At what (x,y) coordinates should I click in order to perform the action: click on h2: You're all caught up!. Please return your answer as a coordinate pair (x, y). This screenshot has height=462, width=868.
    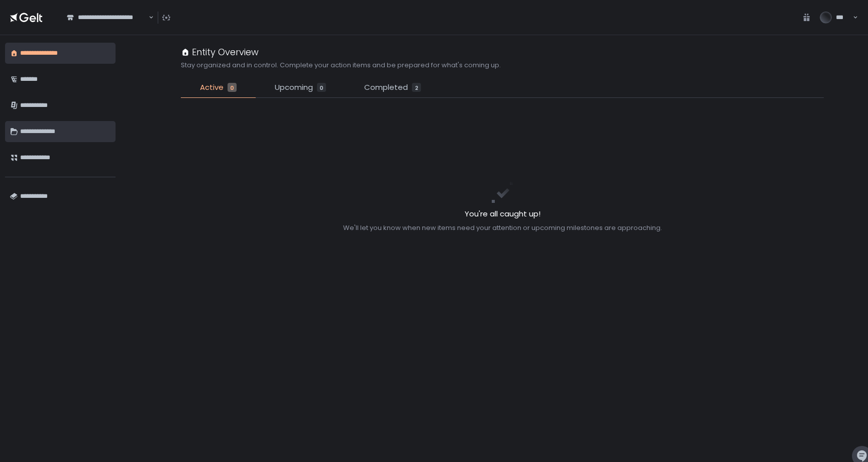
    Looking at the image, I should click on (502, 214).